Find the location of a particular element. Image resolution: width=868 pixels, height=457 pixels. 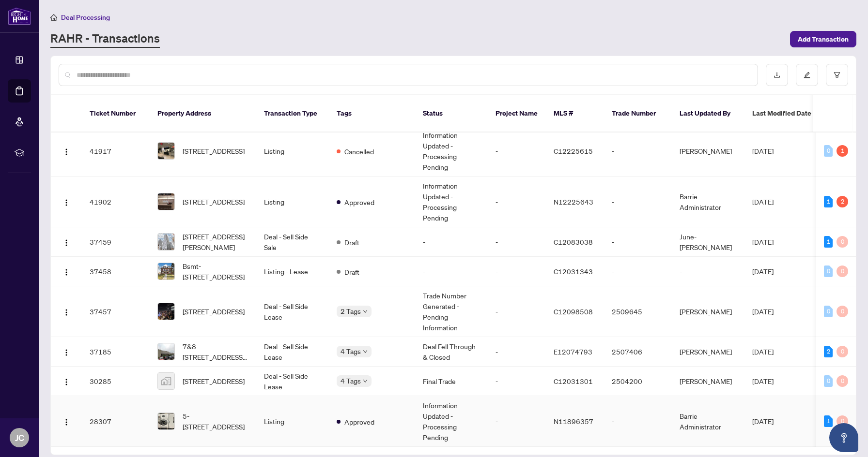

span: edit is located at coordinates (807, 75).